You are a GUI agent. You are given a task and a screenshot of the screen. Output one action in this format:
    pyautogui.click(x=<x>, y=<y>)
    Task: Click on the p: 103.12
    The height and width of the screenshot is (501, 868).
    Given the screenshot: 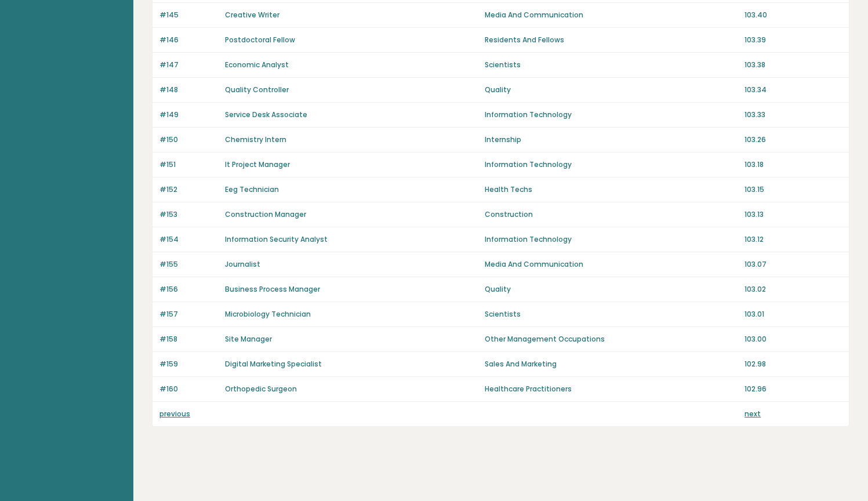 What is the action you would take?
    pyautogui.click(x=793, y=240)
    